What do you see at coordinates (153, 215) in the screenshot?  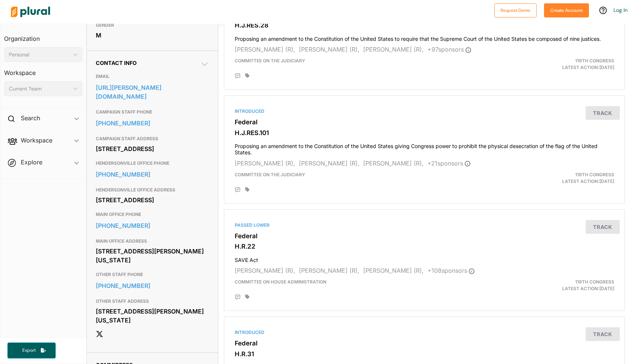 I see `h3: MAIN OFFICE PHONE` at bounding box center [153, 215].